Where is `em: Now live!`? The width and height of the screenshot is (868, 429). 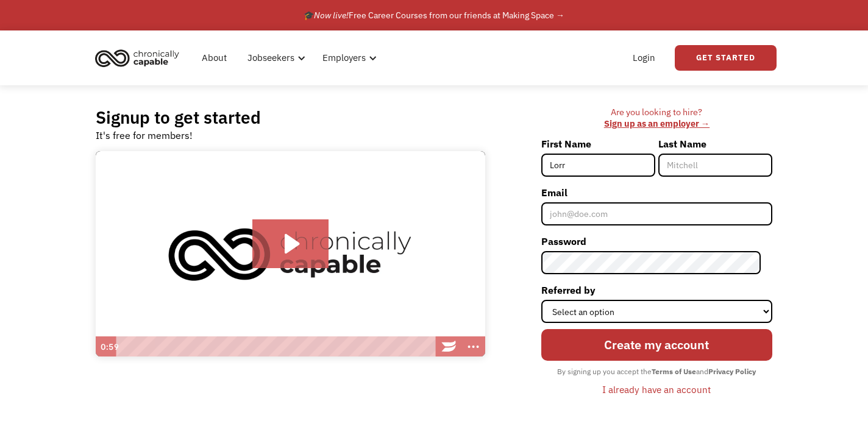
em: Now live! is located at coordinates (331, 15).